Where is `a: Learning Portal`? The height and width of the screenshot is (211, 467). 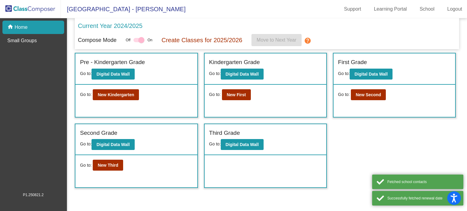
a: Learning Portal is located at coordinates (390, 9).